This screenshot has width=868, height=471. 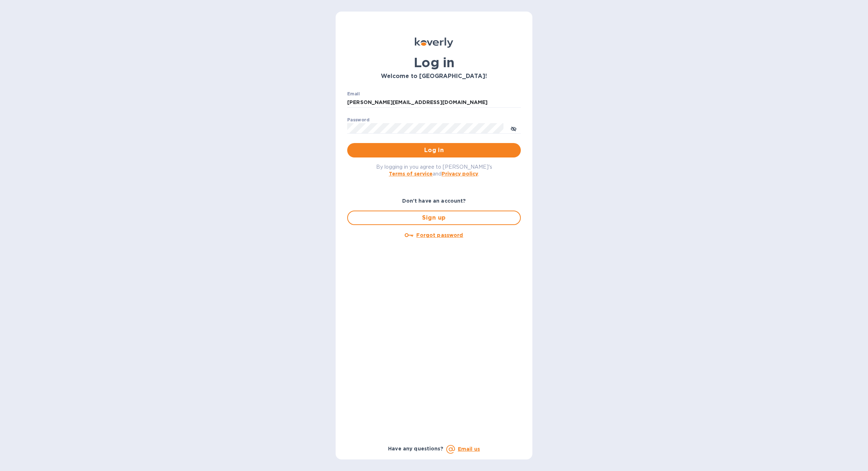 I want to click on button: toggle password visibility, so click(x=513, y=128).